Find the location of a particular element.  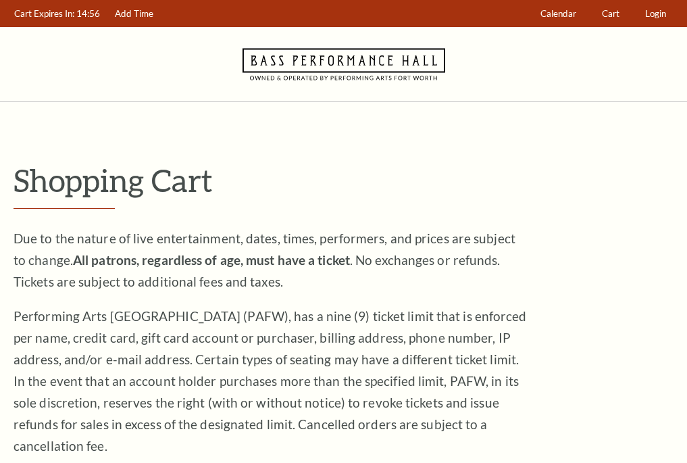

span: Login is located at coordinates (656, 14).